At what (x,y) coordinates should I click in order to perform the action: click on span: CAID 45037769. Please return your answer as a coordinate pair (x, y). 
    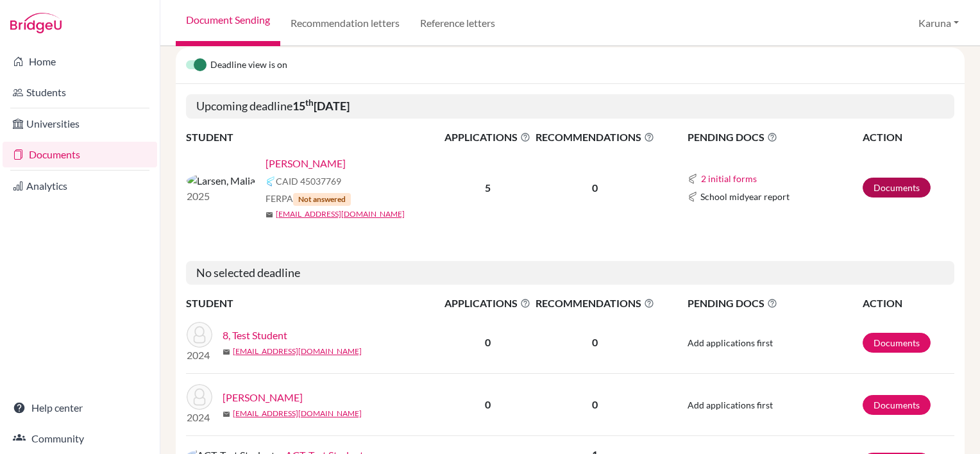
    Looking at the image, I should click on (309, 181).